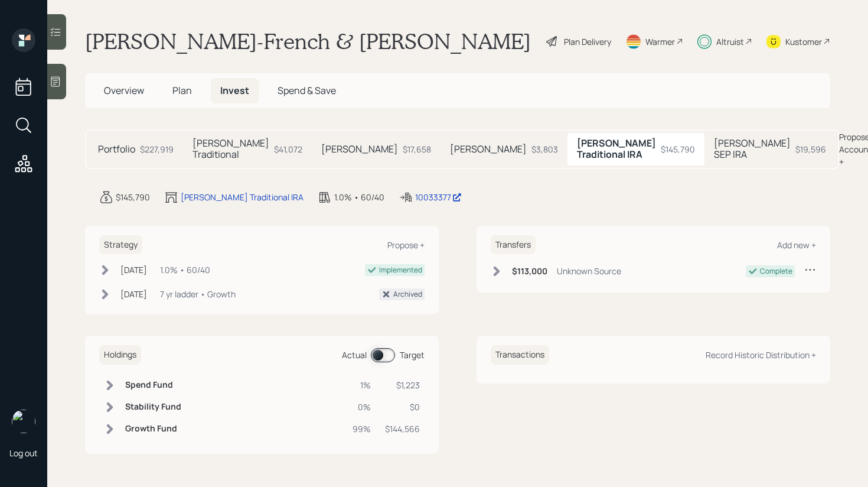  I want to click on div: Warmer, so click(660, 42).